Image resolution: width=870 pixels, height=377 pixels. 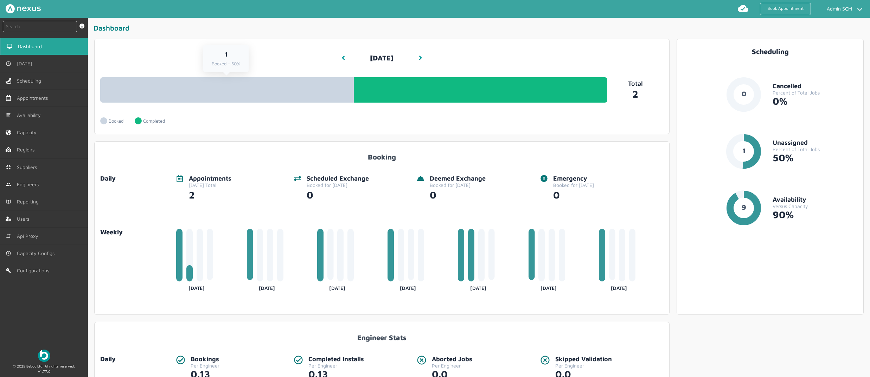 What do you see at coordinates (23, 9) in the screenshot?
I see `img: Nexus` at bounding box center [23, 9].